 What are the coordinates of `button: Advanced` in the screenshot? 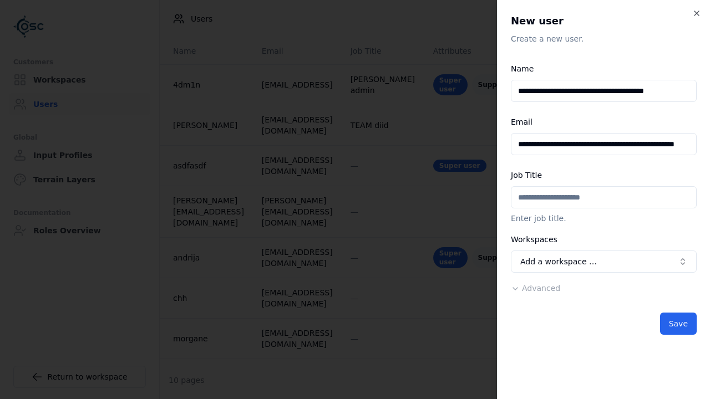 It's located at (535, 288).